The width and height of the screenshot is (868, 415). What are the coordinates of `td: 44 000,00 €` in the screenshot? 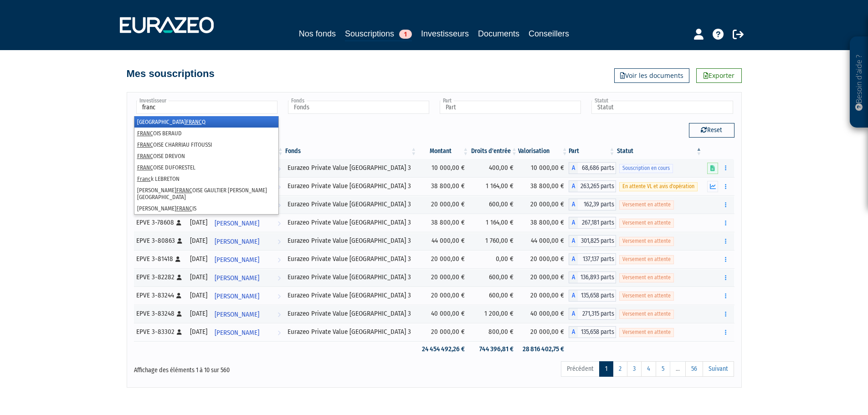 It's located at (543, 241).